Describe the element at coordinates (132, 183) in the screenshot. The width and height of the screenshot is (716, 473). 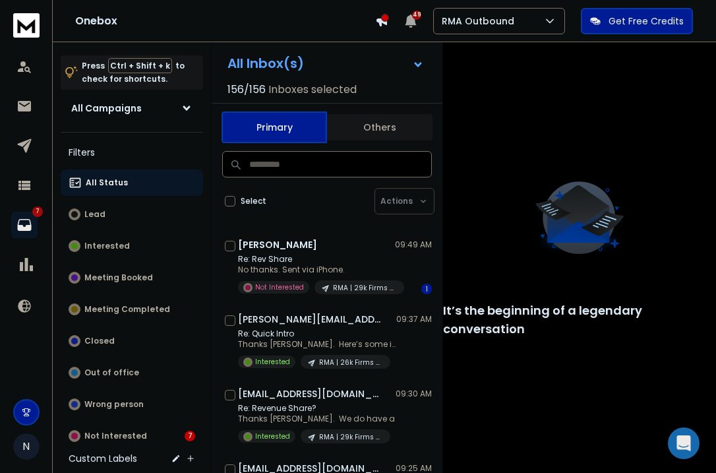
I see `button: All Status` at that location.